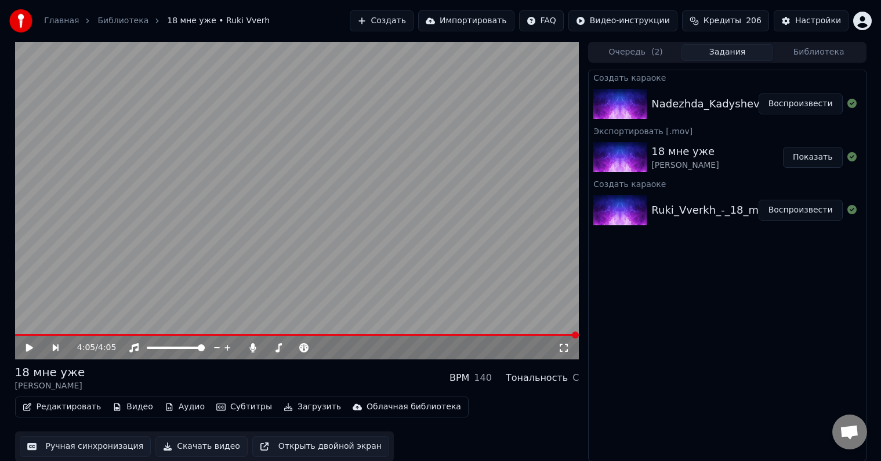 The height and width of the screenshot is (461, 881). Describe the element at coordinates (85, 446) in the screenshot. I see `button: Ручная синхронизация` at that location.